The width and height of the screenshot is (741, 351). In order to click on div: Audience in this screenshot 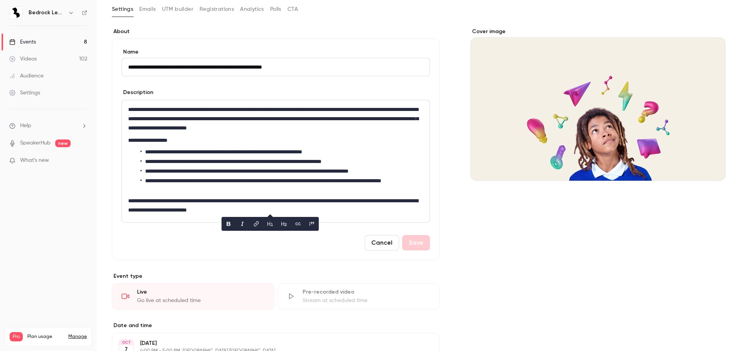, I will do `click(26, 76)`.